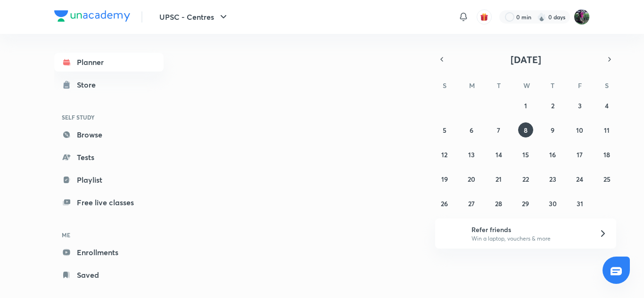 The height and width of the screenshot is (298, 644). I want to click on abbr: October 14, 2025, so click(499, 155).